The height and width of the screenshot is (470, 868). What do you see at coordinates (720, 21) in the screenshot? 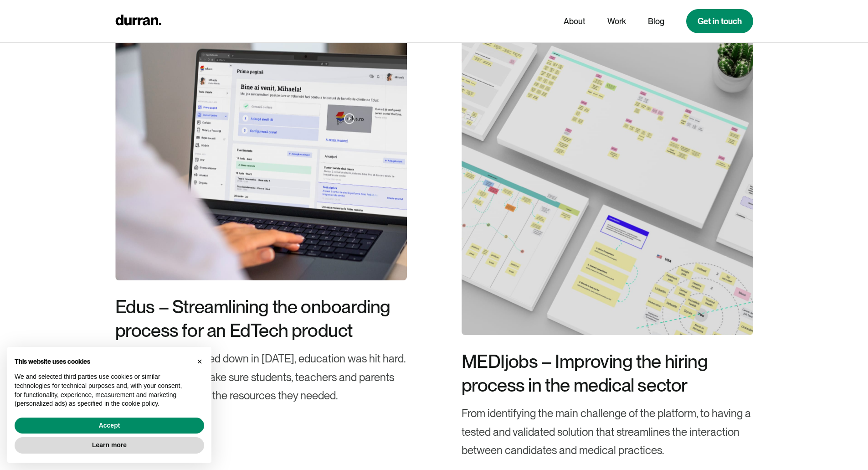
I see `a: Get in touch` at bounding box center [720, 21].